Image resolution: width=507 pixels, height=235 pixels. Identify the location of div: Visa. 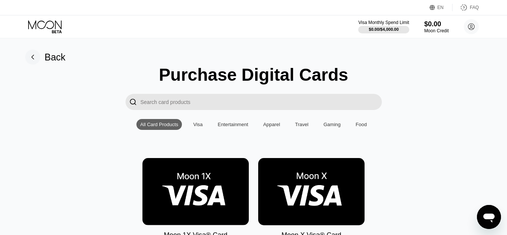
(198, 124).